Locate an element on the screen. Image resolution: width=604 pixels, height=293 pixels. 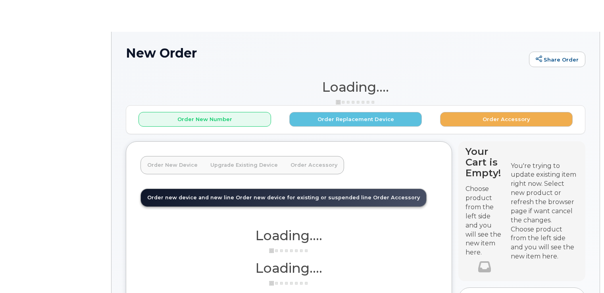
button: Order Replacement Device is located at coordinates (356, 119).